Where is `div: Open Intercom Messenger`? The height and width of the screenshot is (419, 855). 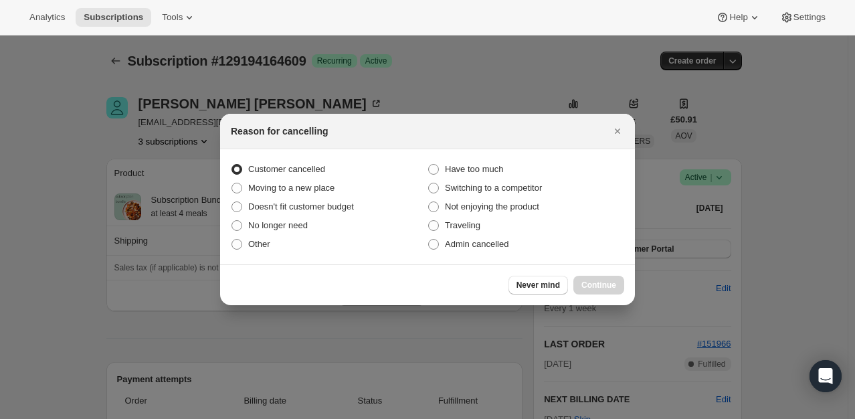
div: Open Intercom Messenger is located at coordinates (826, 376).